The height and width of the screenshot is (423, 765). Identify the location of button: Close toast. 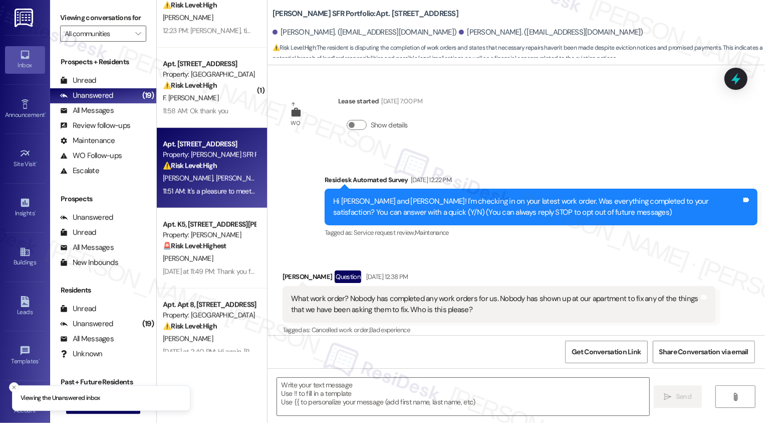
(14, 387).